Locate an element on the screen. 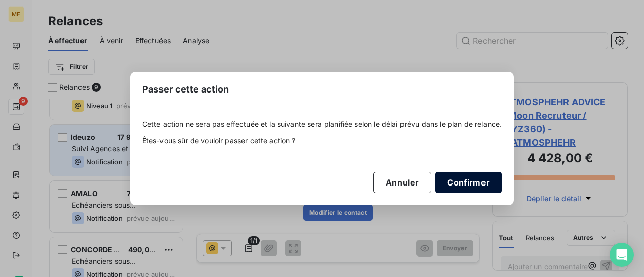 The width and height of the screenshot is (644, 277). span: Passer cette action is located at coordinates (186, 89).